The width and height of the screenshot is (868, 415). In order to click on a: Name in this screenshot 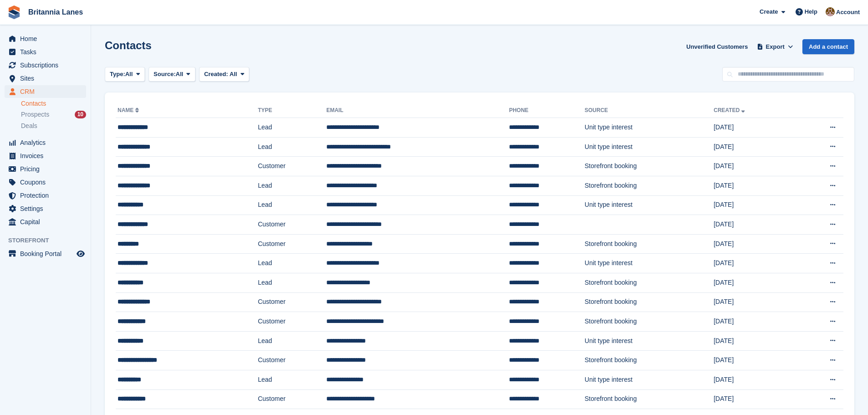, I will do `click(129, 110)`.